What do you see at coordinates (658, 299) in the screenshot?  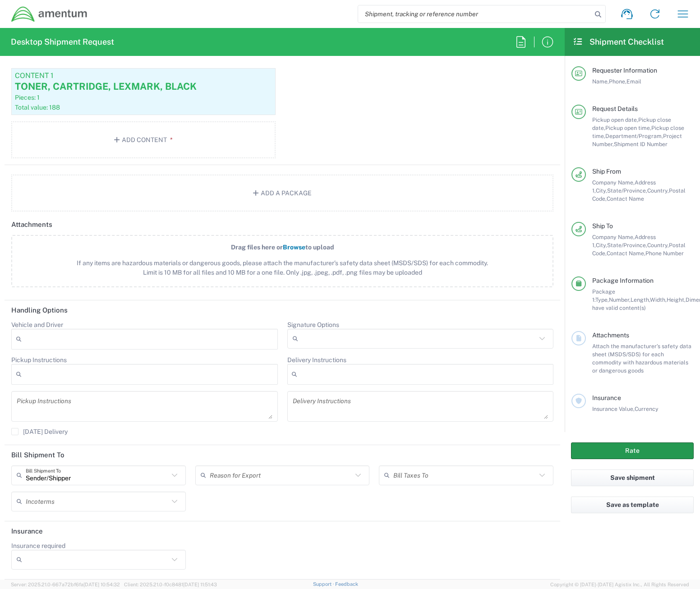 I see `span: Width,` at bounding box center [658, 299].